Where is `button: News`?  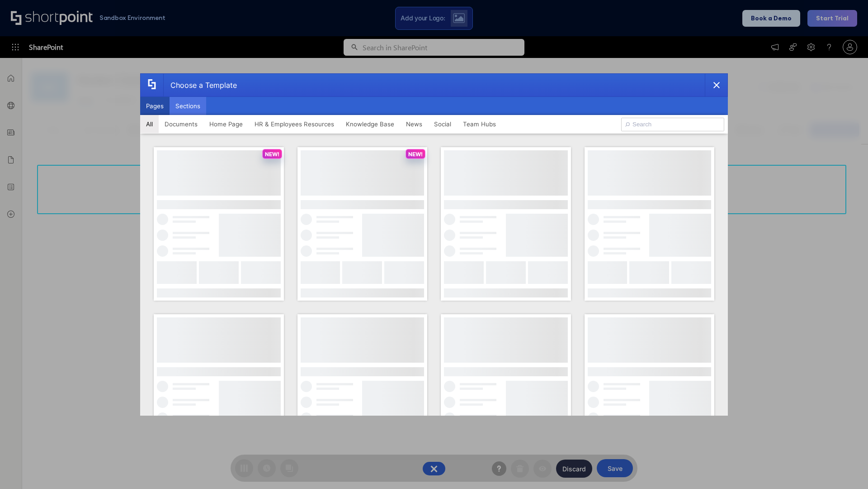
button: News is located at coordinates (414, 124).